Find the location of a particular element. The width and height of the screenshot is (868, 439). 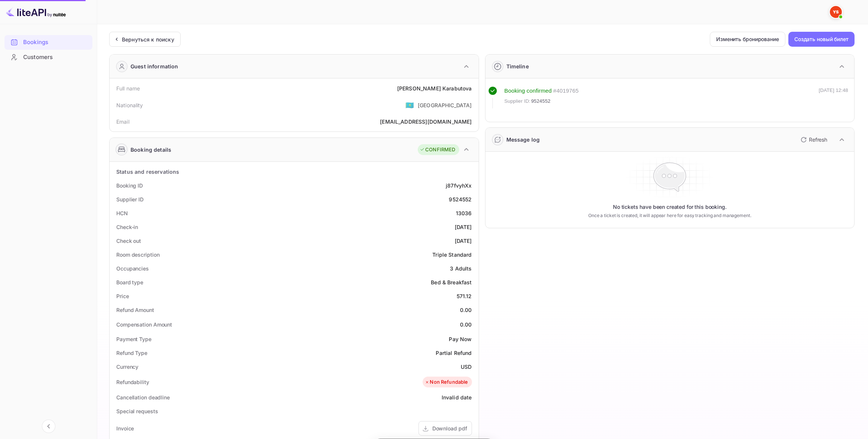

div: Occupancies is located at coordinates (132, 268).